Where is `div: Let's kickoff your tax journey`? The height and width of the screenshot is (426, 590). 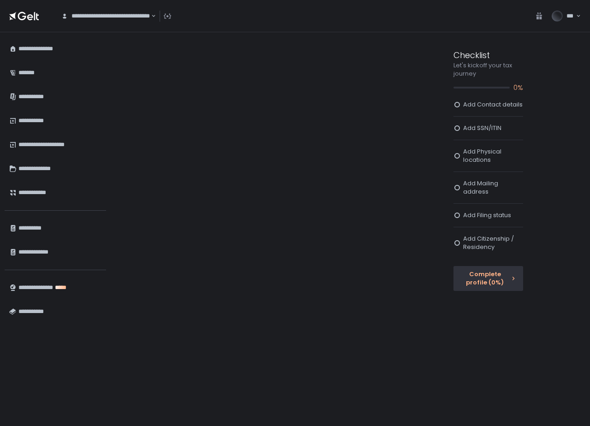 div: Let's kickoff your tax journey is located at coordinates (488, 70).